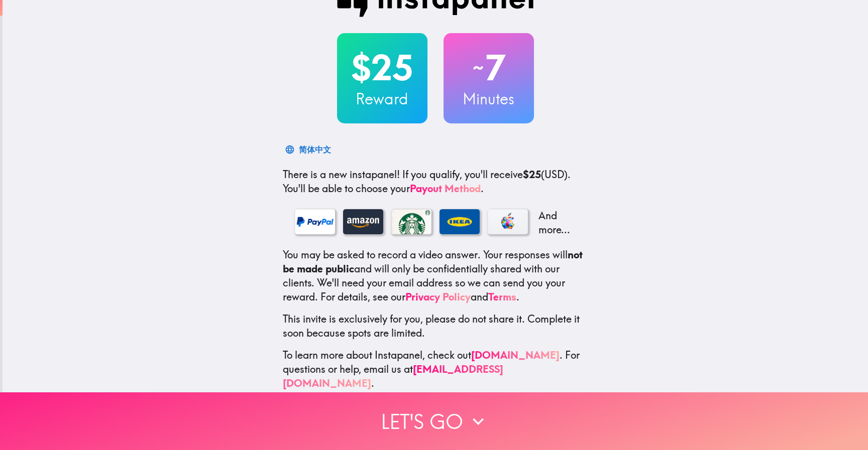 Image resolution: width=868 pixels, height=450 pixels. What do you see at coordinates (436, 326) in the screenshot?
I see `p: This invite is exclusively for you, please do not share it. Complete it soon because spots are li...` at bounding box center [436, 326].